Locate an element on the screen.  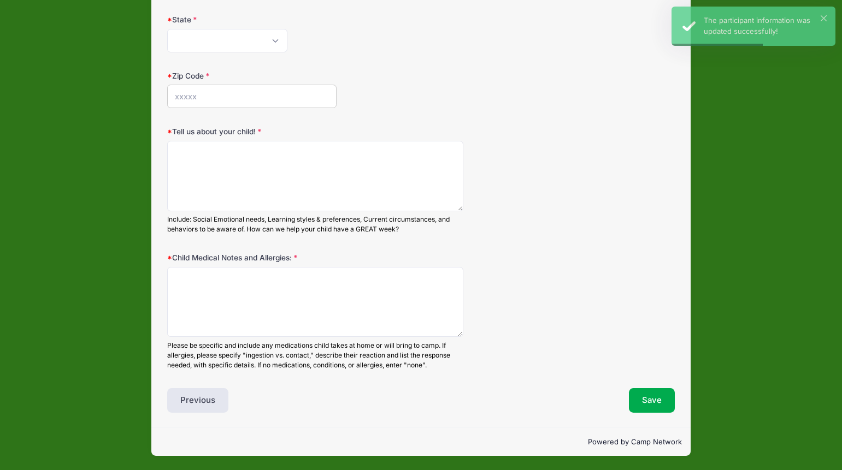
div: Include: Social Emotional needs, Learning styles & preferences, Current circumstances, and behavi... is located at coordinates (315, 224).